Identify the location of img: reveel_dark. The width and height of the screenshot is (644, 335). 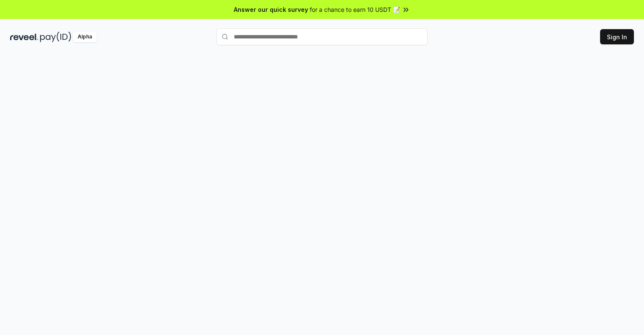
(24, 37).